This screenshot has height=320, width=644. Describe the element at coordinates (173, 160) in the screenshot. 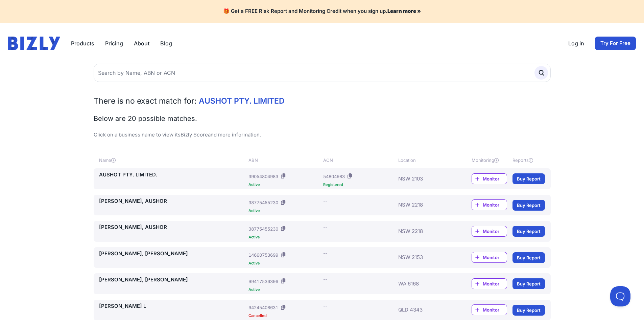

I see `div: Name` at that location.